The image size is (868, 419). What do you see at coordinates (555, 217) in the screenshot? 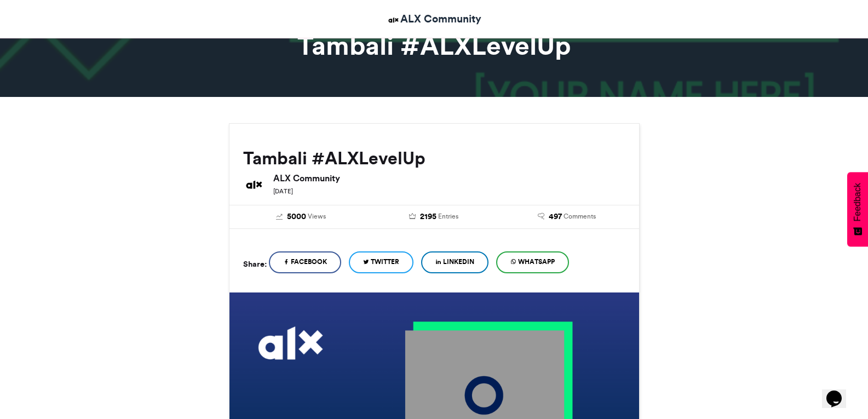
I see `span: 497` at bounding box center [555, 217].